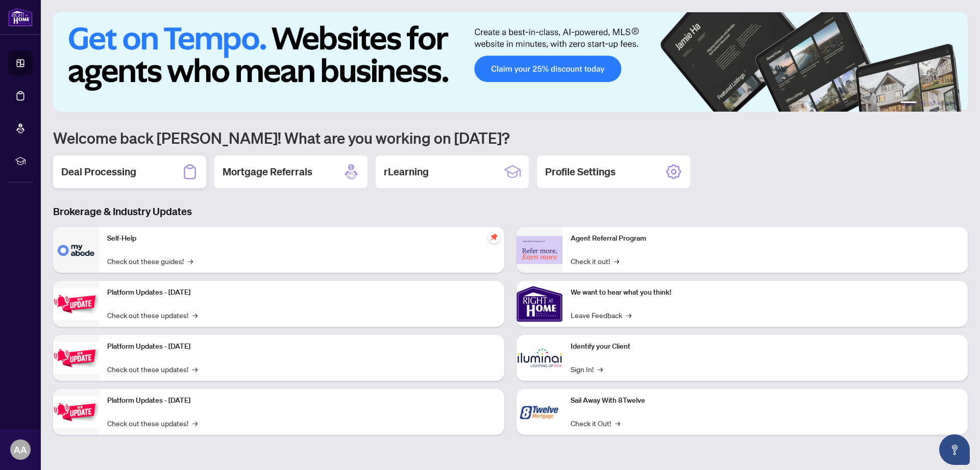 Image resolution: width=980 pixels, height=470 pixels. What do you see at coordinates (511, 61) in the screenshot?
I see `img: Slide 0` at bounding box center [511, 61].